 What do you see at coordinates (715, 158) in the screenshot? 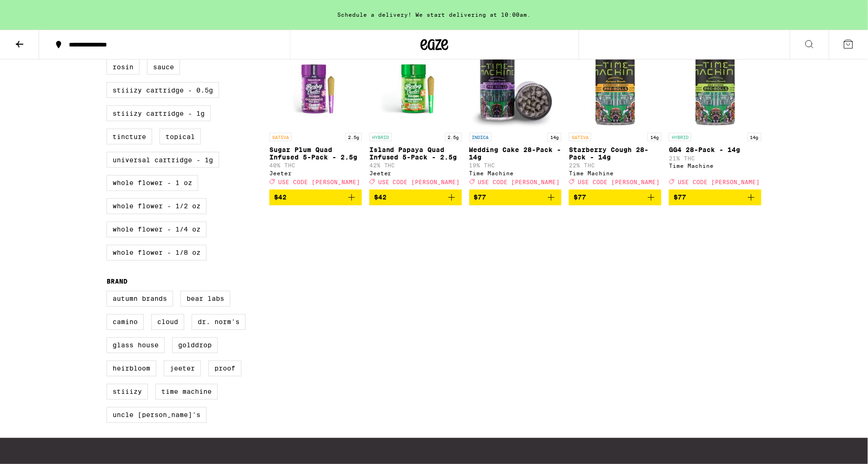
I see `p: 21% THC` at bounding box center [715, 158].